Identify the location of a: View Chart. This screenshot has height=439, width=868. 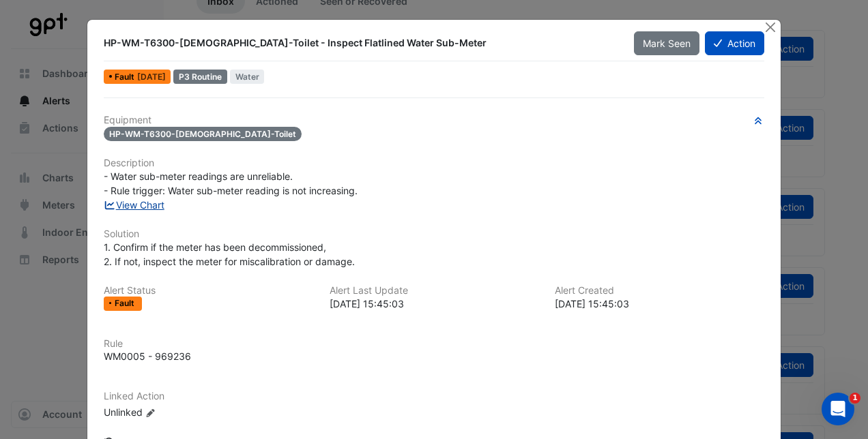
(134, 205).